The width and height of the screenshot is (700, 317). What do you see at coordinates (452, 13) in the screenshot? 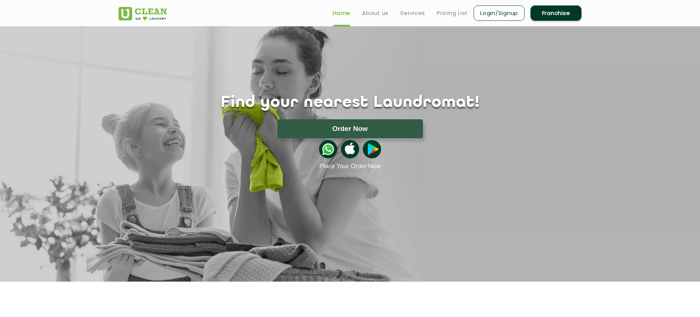
I see `a: Pricing List` at bounding box center [452, 13].